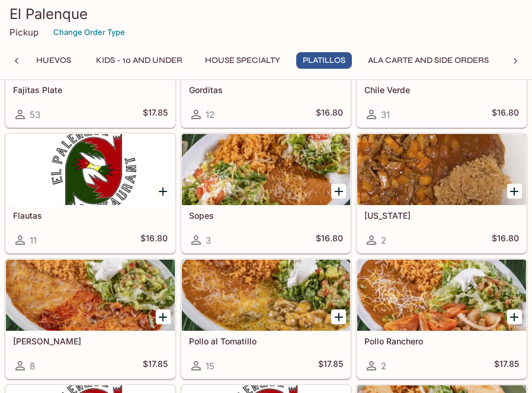  I want to click on span: 11, so click(33, 240).